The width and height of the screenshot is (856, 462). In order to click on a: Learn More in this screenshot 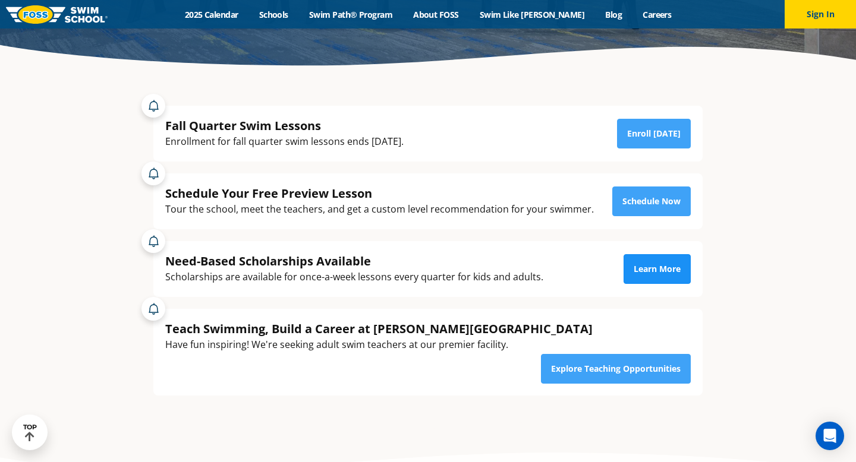, I will do `click(657, 269)`.